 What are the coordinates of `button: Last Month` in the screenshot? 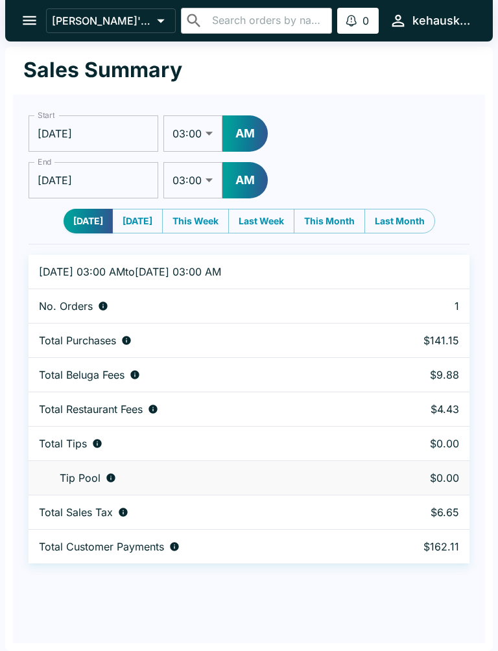 It's located at (399, 221).